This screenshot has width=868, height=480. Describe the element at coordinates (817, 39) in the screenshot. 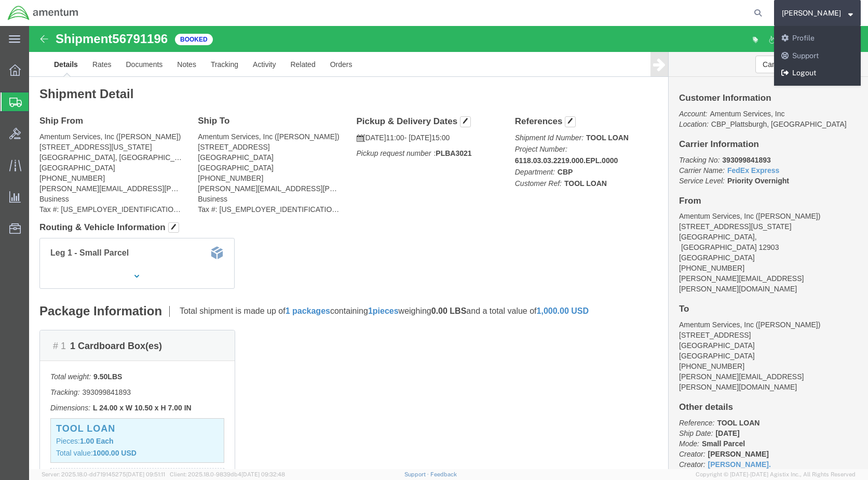

I see `a: Profile` at that location.